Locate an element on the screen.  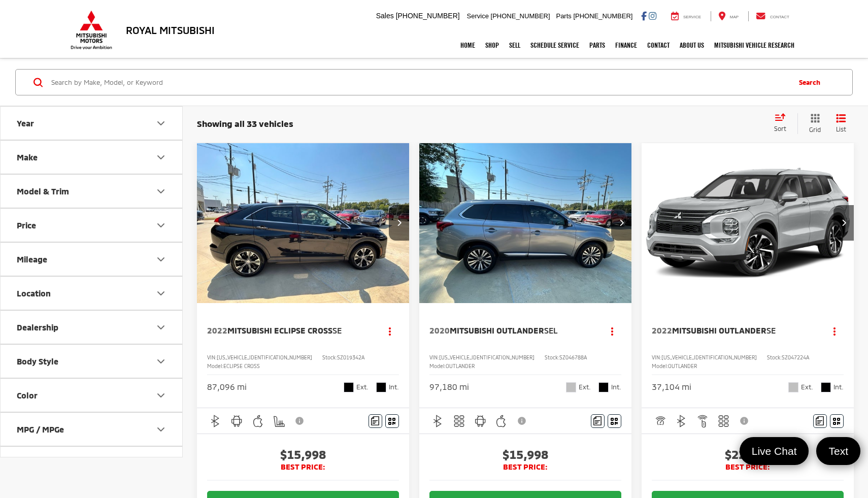
a: Map is located at coordinates (728, 16).